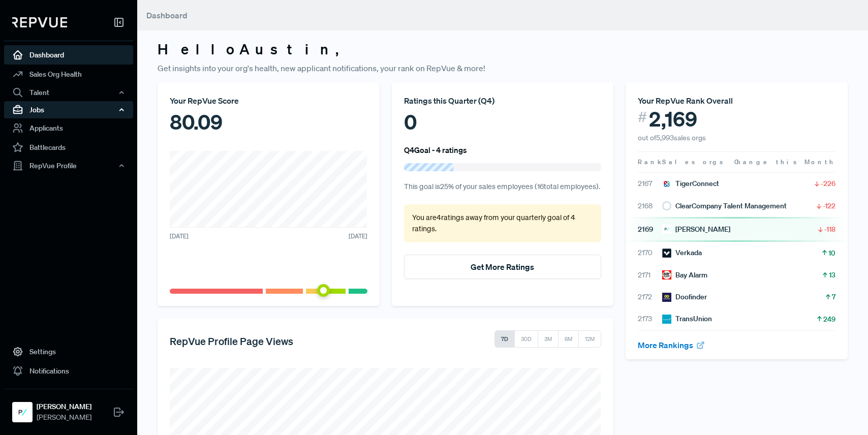 This screenshot has height=435, width=868. I want to click on div: Bay Alarm, so click(685, 275).